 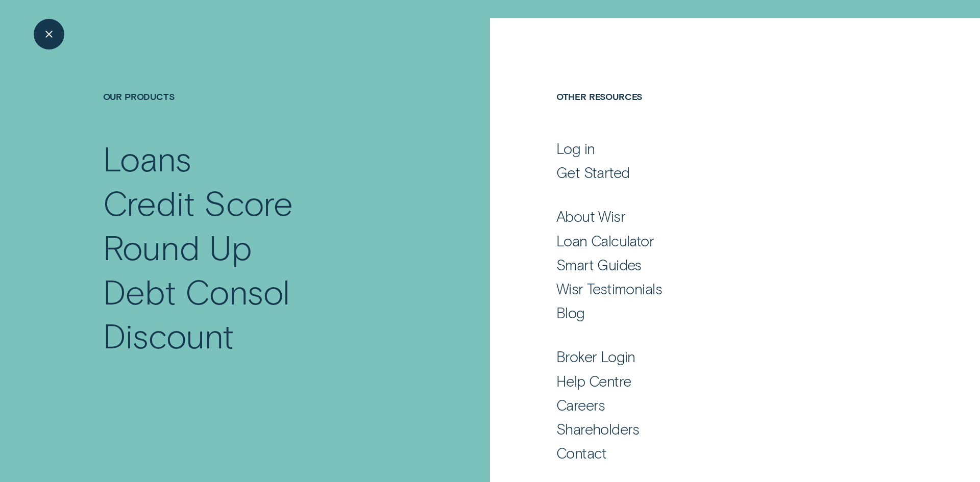 I want to click on div: About Wisr, so click(x=590, y=216).